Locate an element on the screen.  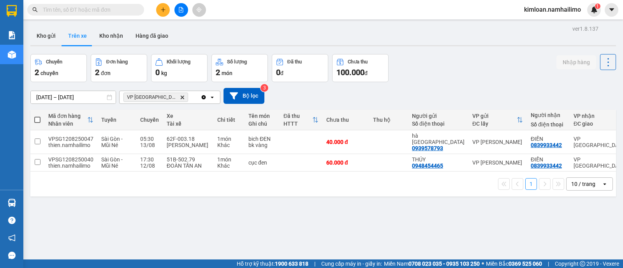
div: THÚY is located at coordinates (438, 160).